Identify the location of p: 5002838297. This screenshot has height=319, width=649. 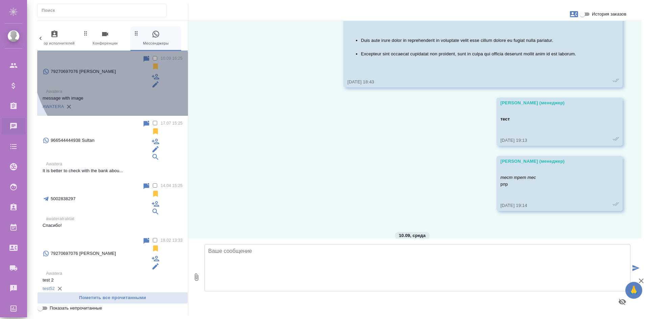
(63, 199).